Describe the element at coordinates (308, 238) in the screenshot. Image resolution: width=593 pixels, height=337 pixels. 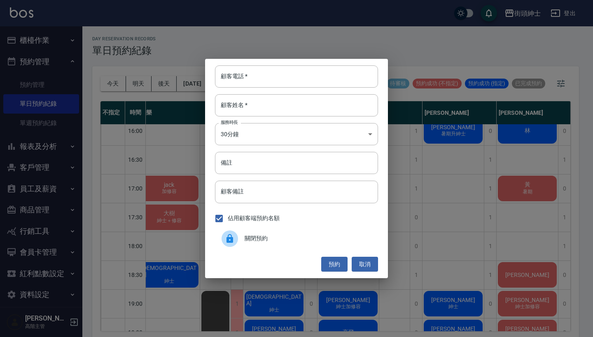
I see `span: 關閉預約` at that location.